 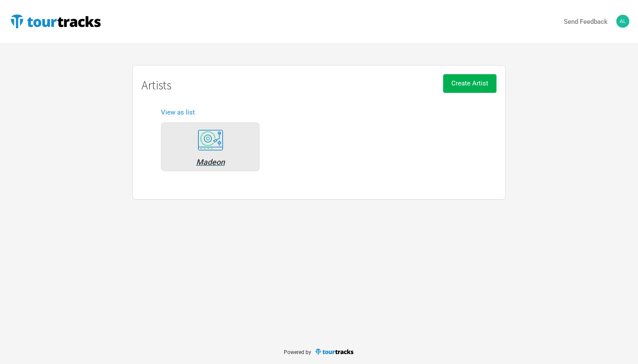 I want to click on span: Create Artist, so click(x=470, y=83).